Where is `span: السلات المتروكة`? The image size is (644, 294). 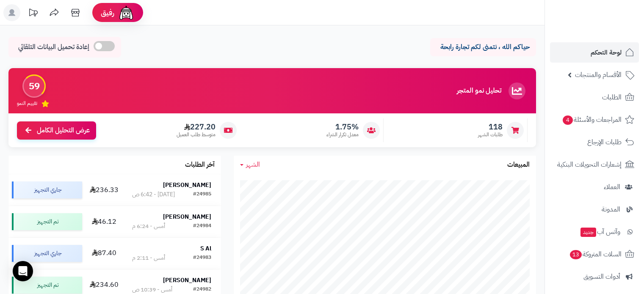
span: السلات المتروكة is located at coordinates (595, 254).